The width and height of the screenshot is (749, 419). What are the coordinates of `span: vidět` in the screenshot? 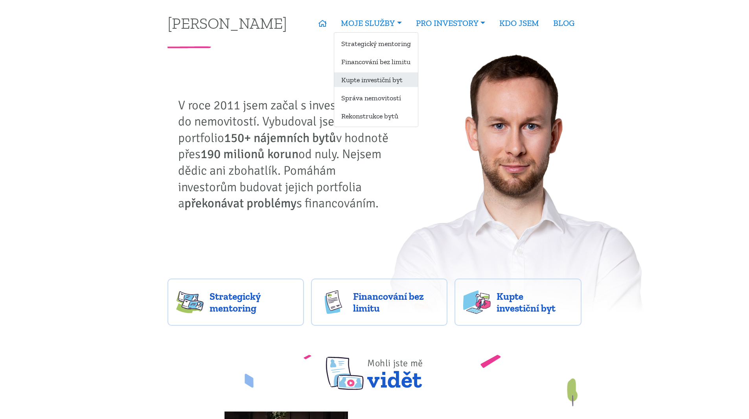 It's located at (395, 369).